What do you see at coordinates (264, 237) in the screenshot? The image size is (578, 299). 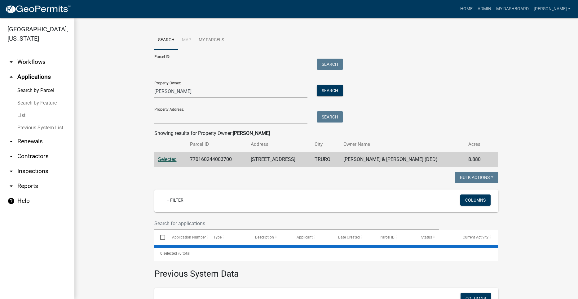 I see `span: Description` at bounding box center [264, 237].